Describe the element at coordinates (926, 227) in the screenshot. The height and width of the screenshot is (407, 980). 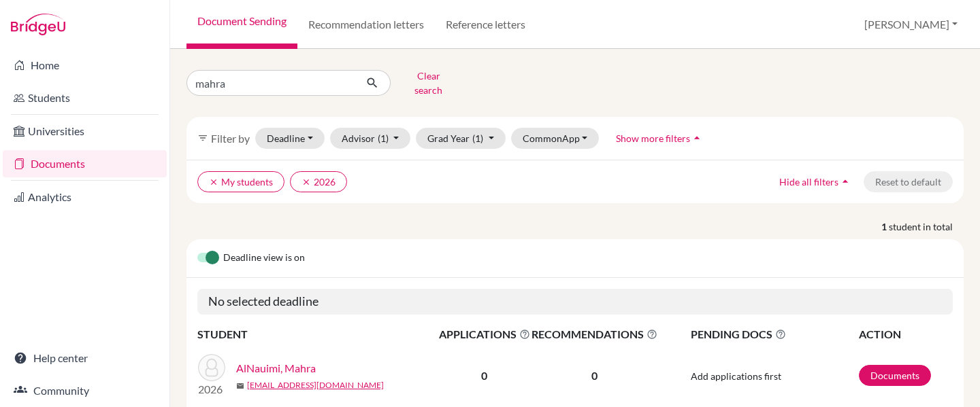
I see `span: student in total` at that location.